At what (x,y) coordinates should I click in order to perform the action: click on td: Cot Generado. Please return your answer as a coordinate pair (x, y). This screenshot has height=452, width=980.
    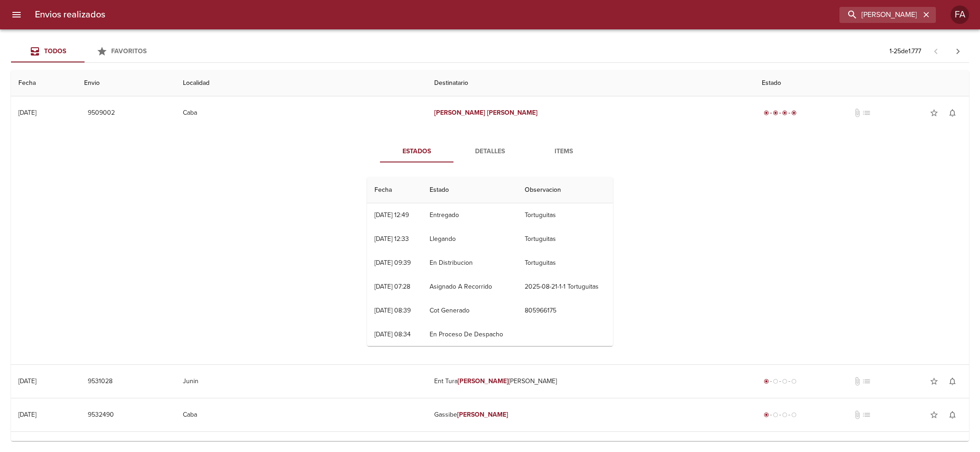
    Looking at the image, I should click on (470, 311).